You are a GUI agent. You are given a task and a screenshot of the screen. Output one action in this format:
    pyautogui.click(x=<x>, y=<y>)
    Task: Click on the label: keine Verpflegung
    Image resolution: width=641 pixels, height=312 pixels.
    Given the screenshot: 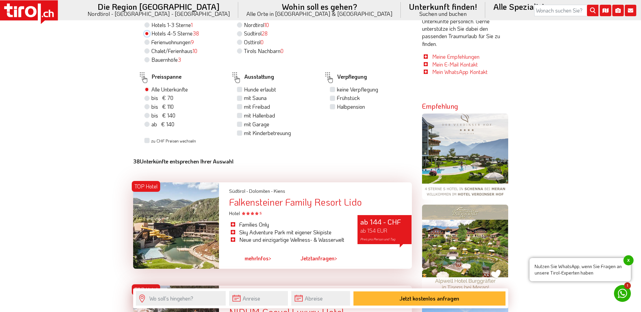 What is the action you would take?
    pyautogui.click(x=358, y=90)
    